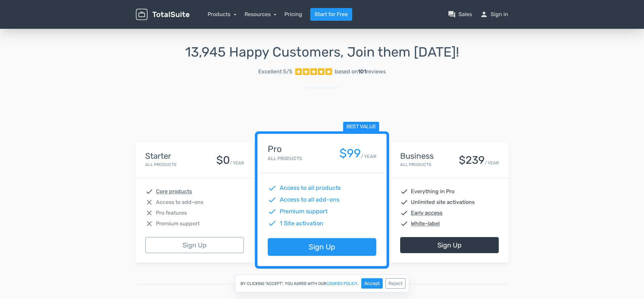 This screenshot has width=644, height=299. I want to click on div: based on reviews, so click(360, 72).